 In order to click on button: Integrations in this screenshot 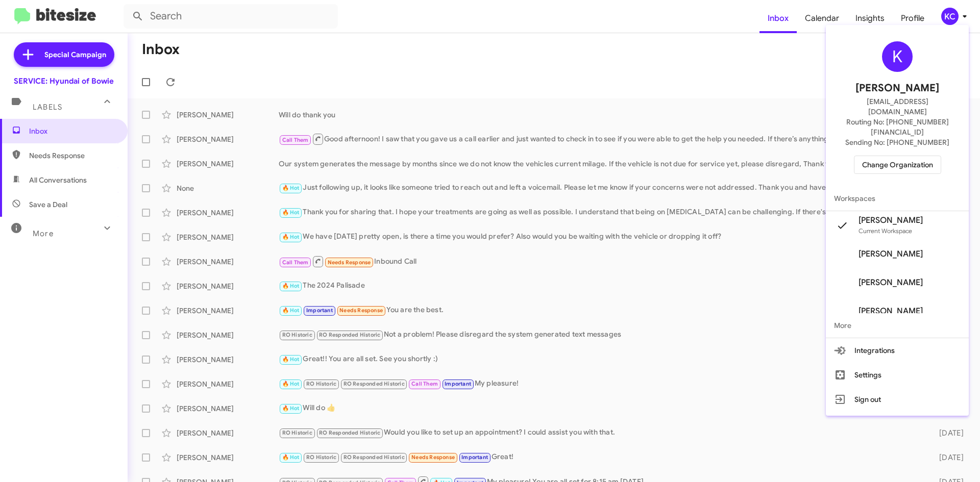, I will do `click(897, 351)`.